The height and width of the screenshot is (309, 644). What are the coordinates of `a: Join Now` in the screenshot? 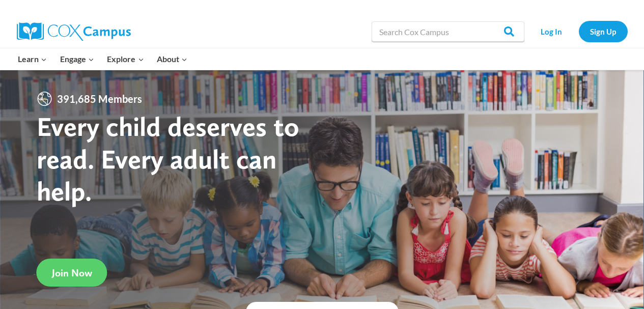 It's located at (72, 273).